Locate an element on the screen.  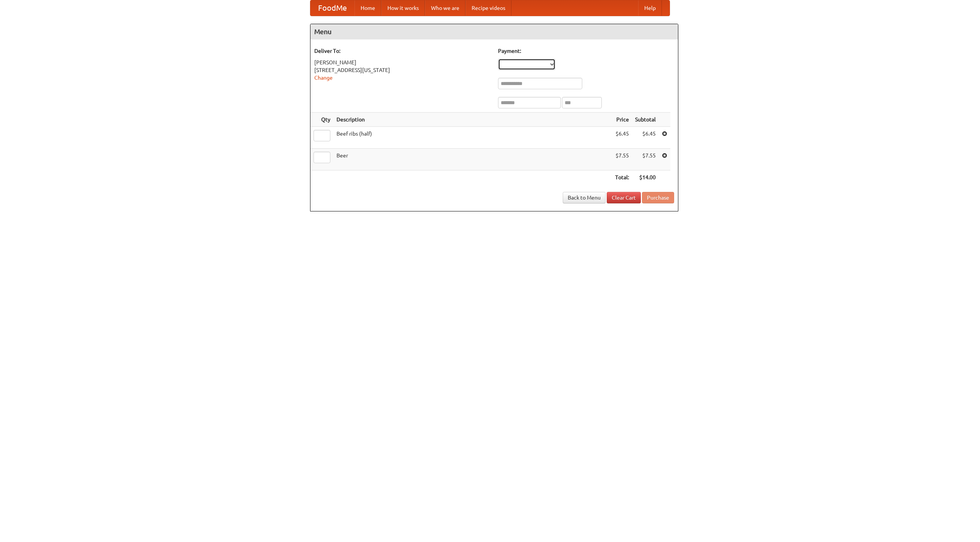
th: $14.00 is located at coordinates (646, 177).